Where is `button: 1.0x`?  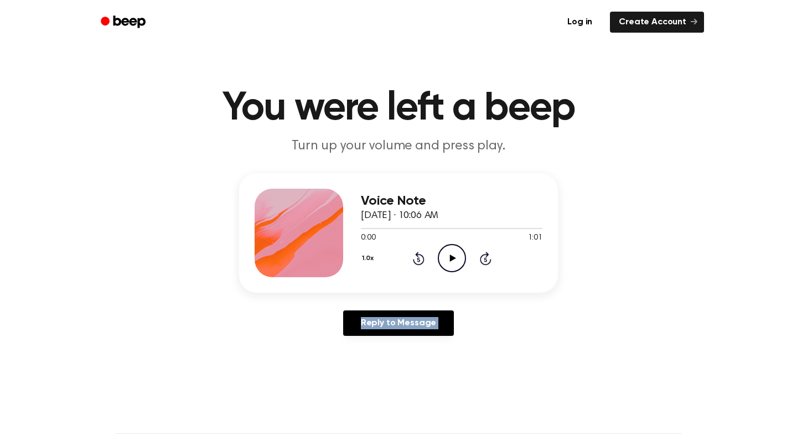 button: 1.0x is located at coordinates (369, 258).